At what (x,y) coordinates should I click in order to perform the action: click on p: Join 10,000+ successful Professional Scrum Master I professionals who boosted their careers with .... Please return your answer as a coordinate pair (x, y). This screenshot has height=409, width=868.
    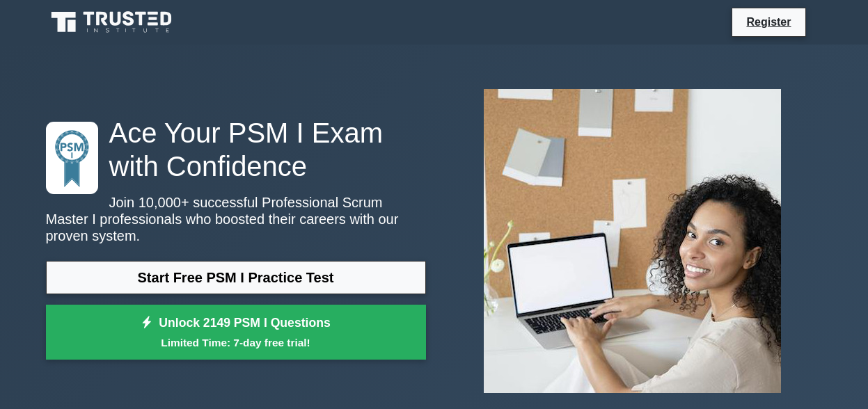
    Looking at the image, I should click on (236, 219).